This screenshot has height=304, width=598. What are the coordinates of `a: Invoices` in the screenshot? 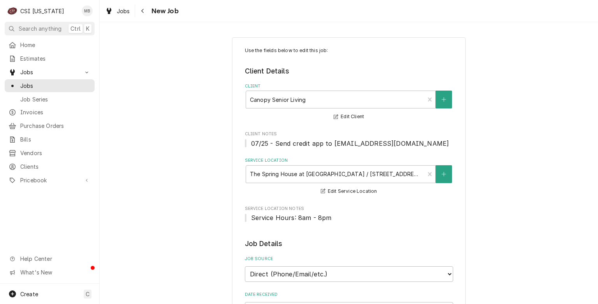 It's located at (49, 112).